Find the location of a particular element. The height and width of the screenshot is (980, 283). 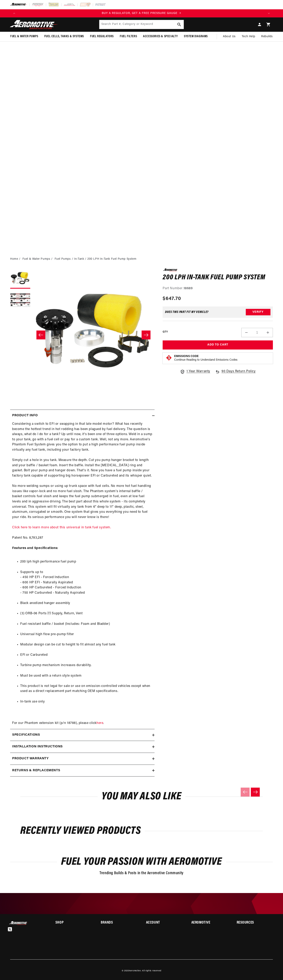

span: BUY A REGULATOR, GET A FREE PRESSURE GAUGE is located at coordinates (140, 13).